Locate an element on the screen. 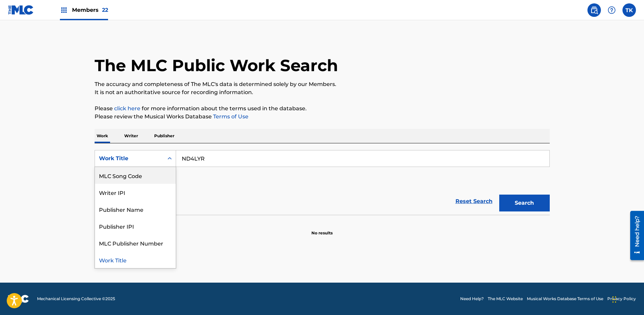 This screenshot has height=315, width=644. div: User Menu is located at coordinates (629, 10).